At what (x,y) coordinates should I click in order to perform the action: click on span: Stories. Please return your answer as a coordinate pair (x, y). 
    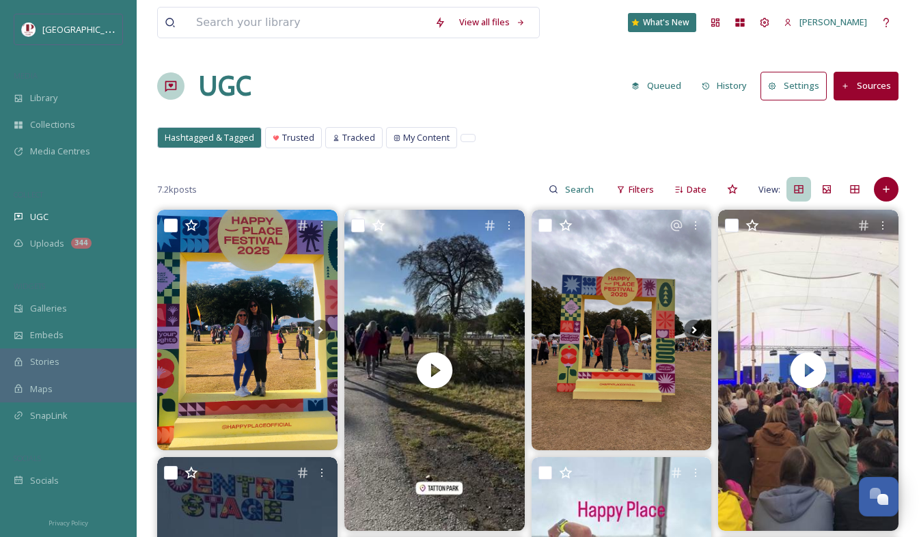
    Looking at the image, I should click on (44, 361).